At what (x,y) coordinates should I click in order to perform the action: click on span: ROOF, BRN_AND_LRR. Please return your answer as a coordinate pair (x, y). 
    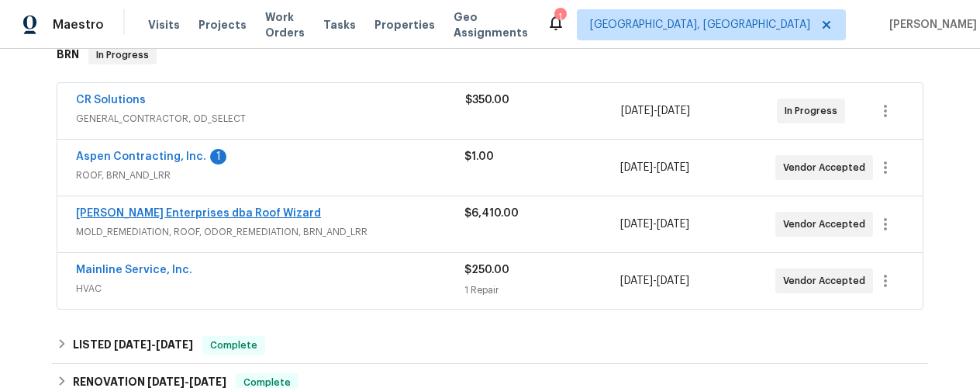
    Looking at the image, I should click on (270, 176).